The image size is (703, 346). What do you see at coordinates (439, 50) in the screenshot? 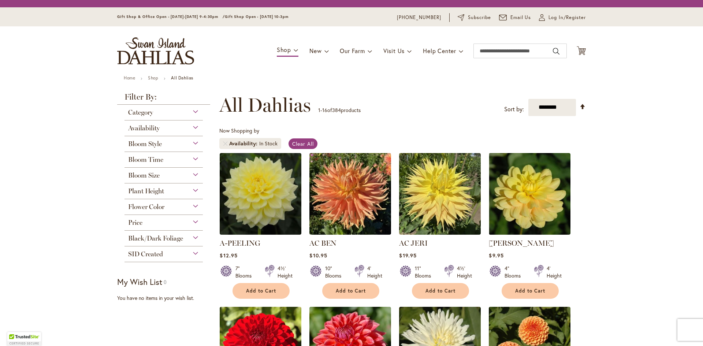
I see `span: Help Center` at bounding box center [439, 50].